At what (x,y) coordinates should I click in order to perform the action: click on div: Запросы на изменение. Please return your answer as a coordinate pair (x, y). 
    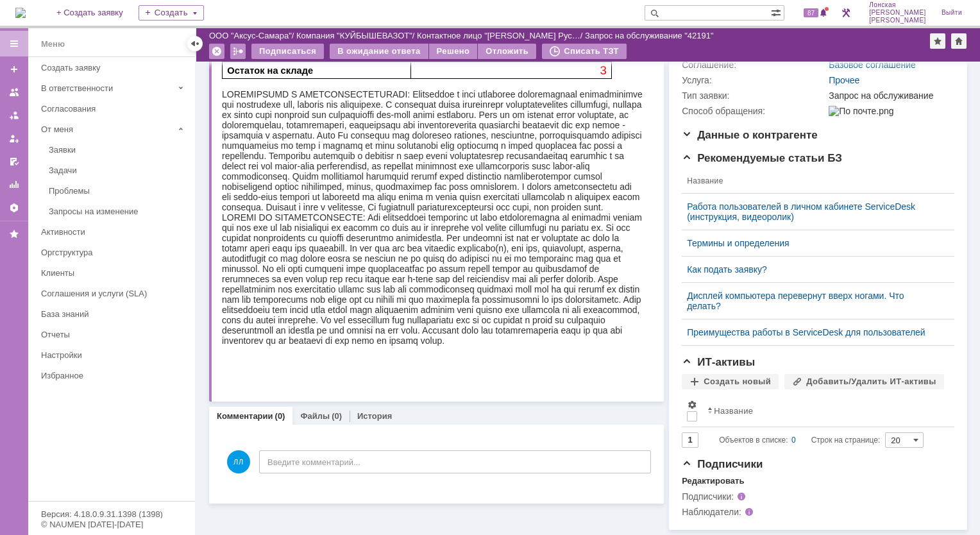
    Looking at the image, I should click on (118, 211).